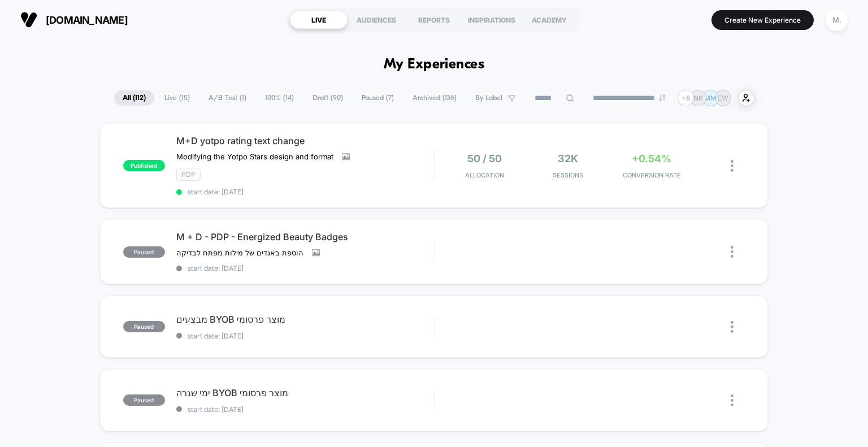 The height and width of the screenshot is (447, 868). I want to click on button: Create New Experience, so click(763, 20).